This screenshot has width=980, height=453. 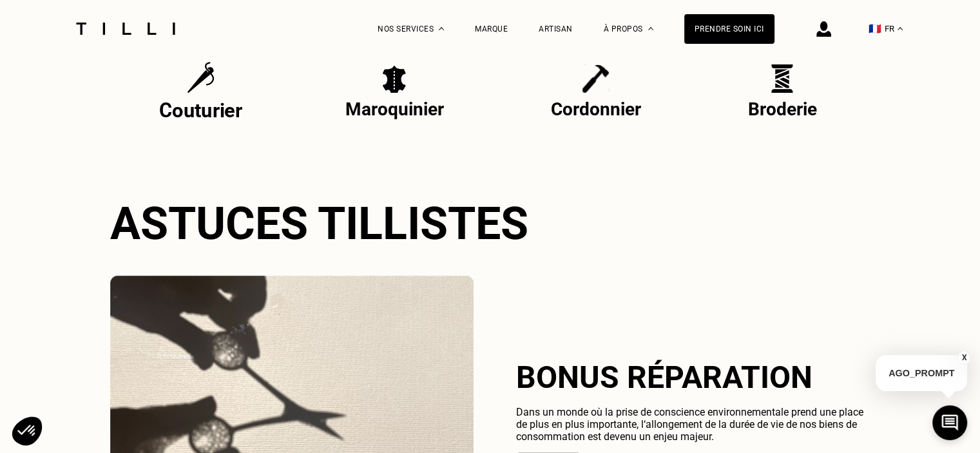 I want to click on button: X, so click(x=964, y=358).